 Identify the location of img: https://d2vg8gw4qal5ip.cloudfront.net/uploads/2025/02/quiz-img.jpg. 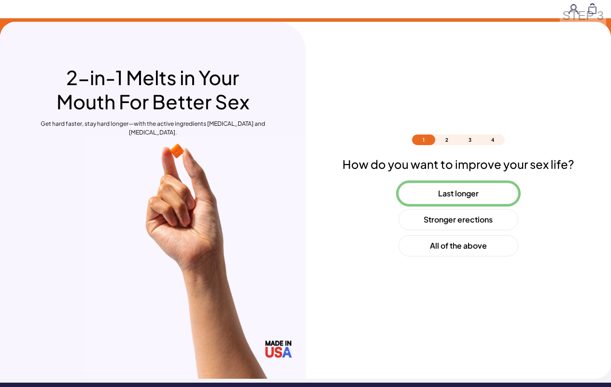
(195, 258).